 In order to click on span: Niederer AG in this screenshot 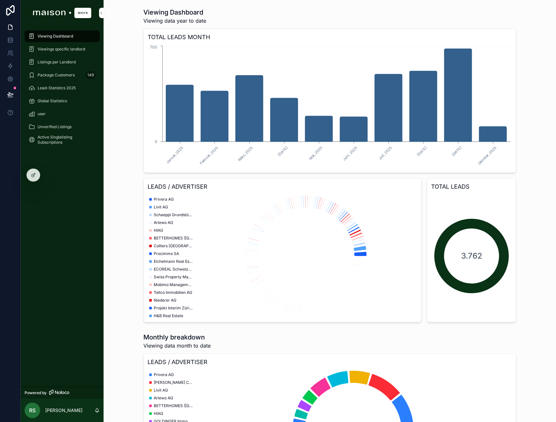, I will do `click(165, 300)`.